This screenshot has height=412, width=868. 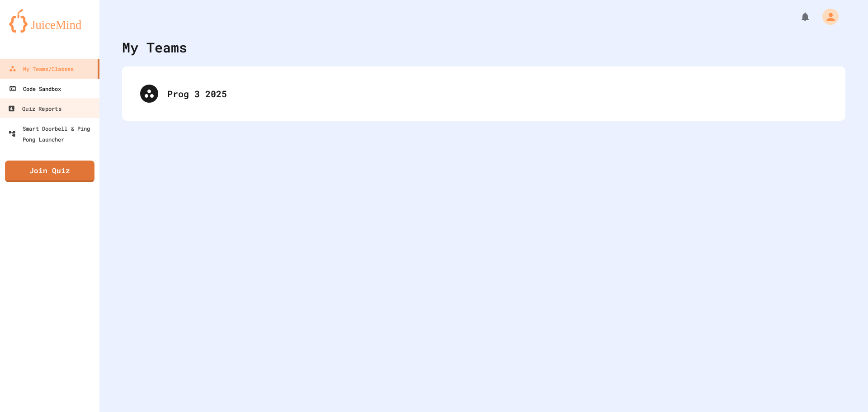 I want to click on div: Quiz Reports, so click(x=34, y=109).